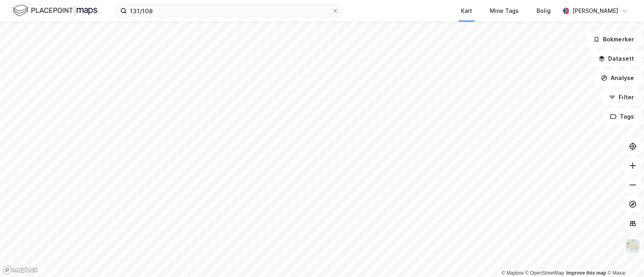 The image size is (644, 277). Describe the element at coordinates (543, 11) in the screenshot. I see `div: Bolig` at that location.